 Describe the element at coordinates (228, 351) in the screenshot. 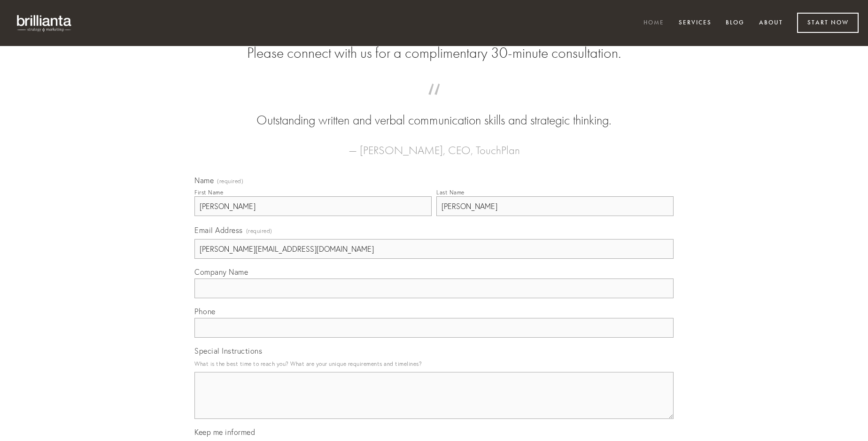

I see `span: Special Instructions` at that location.